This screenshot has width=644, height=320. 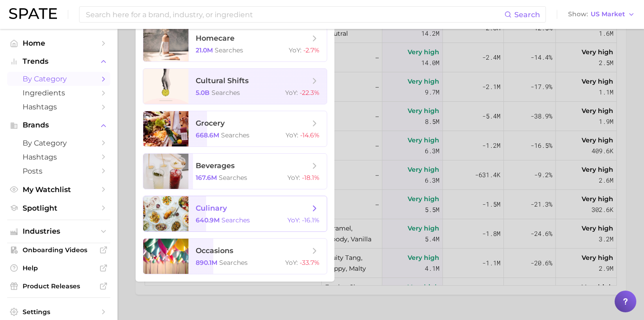 I want to click on span: beverages, so click(x=215, y=165).